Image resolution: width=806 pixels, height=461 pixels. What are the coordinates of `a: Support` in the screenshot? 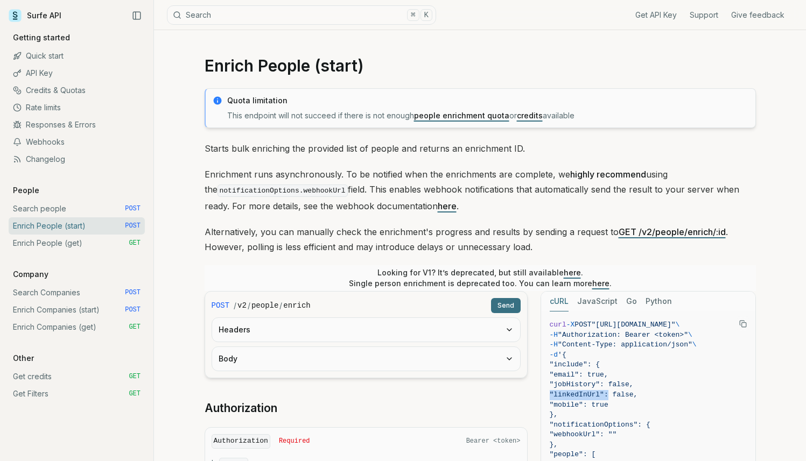 It's located at (704, 15).